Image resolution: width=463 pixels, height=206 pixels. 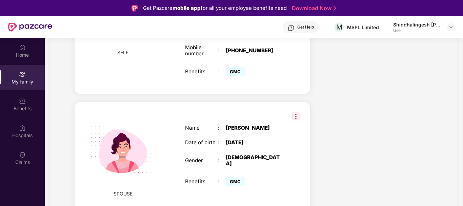 I want to click on span: M, so click(x=339, y=27).